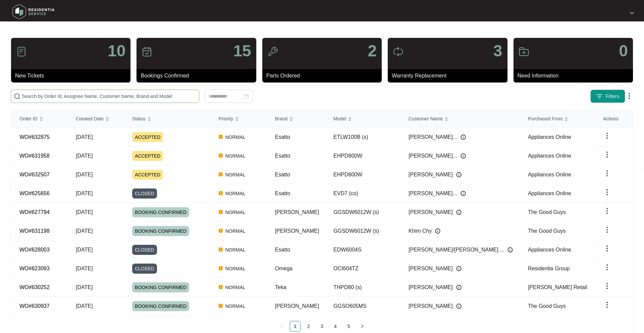 This screenshot has width=644, height=333. I want to click on th: Actions, so click(613, 119).